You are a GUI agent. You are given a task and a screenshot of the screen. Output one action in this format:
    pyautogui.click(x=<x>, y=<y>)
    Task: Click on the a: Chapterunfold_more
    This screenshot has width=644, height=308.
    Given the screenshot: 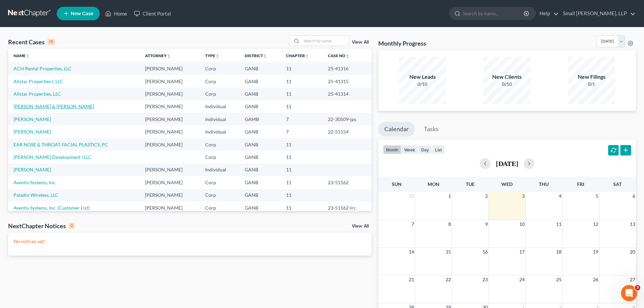 What is the action you would take?
    pyautogui.click(x=297, y=56)
    